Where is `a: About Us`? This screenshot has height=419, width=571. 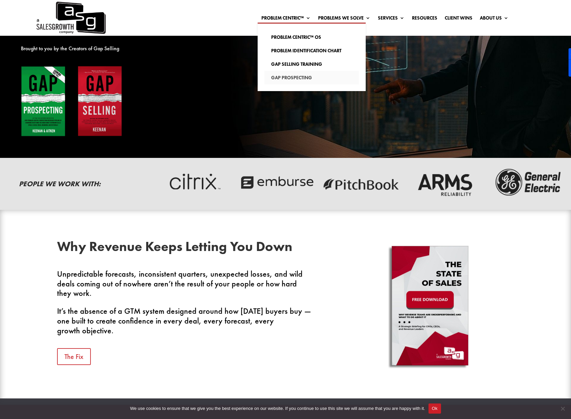 a: About Us is located at coordinates (494, 19).